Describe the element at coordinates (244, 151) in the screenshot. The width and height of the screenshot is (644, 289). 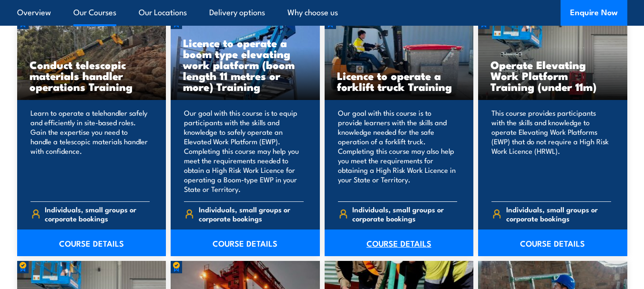
I see `p: Our goal with this course is to equip participants with the skills and knowledge to safely operat...` at that location.